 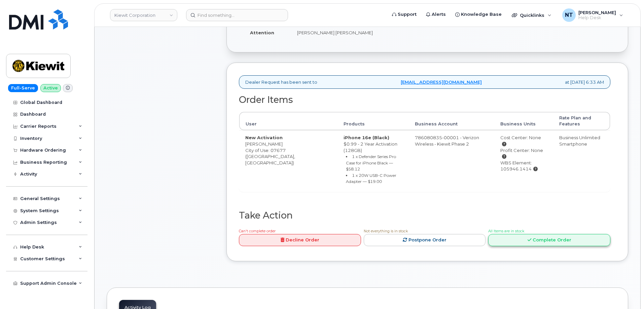 What do you see at coordinates (598, 18) in the screenshot?
I see `span: Help Desk` at bounding box center [598, 18].